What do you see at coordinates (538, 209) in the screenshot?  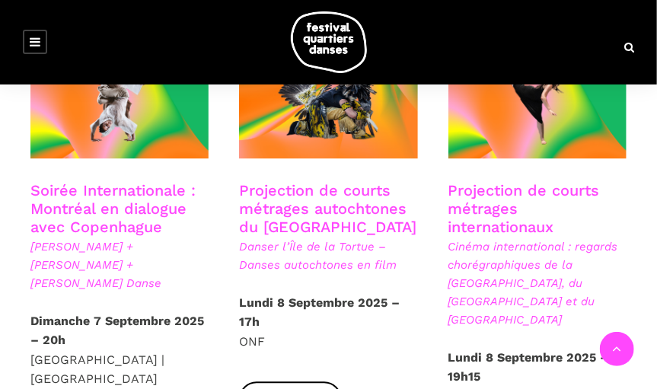 I see `h3: Projection de courts métrages internationaux` at bounding box center [538, 209].